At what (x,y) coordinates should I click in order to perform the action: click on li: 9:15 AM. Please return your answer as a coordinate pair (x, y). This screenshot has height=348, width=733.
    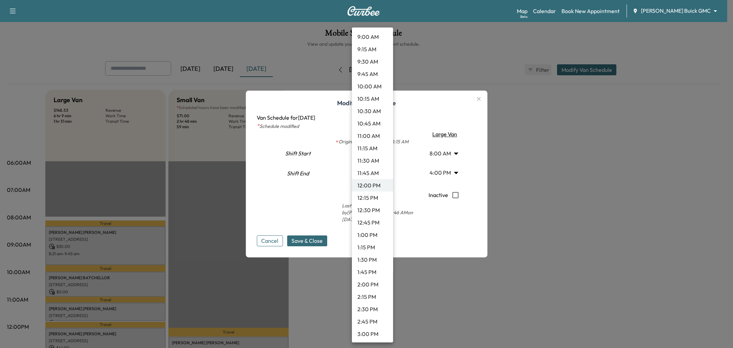
    Looking at the image, I should click on (373, 49).